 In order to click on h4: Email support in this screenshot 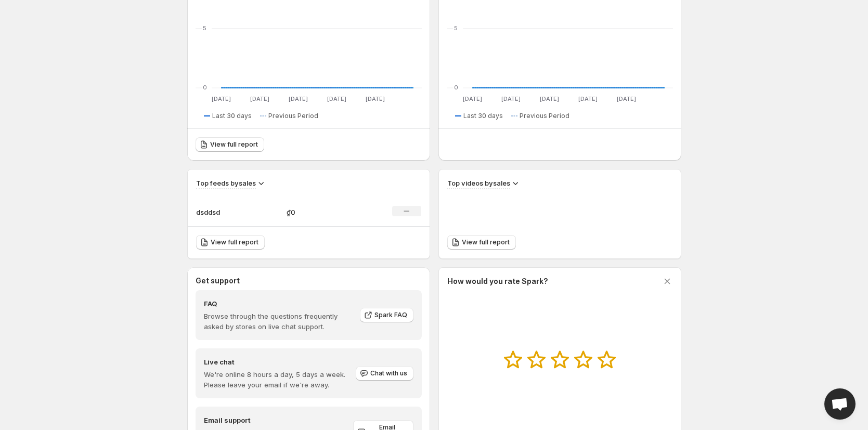, I will do `click(278, 420)`.